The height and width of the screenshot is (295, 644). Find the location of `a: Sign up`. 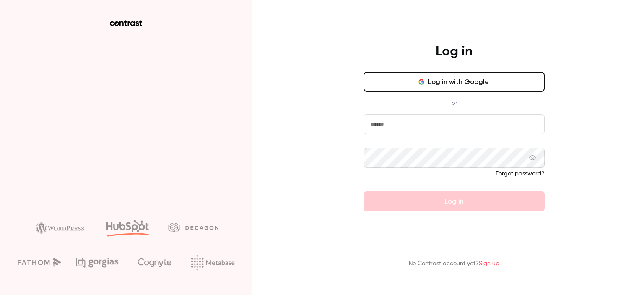

a: Sign up is located at coordinates (489, 264).